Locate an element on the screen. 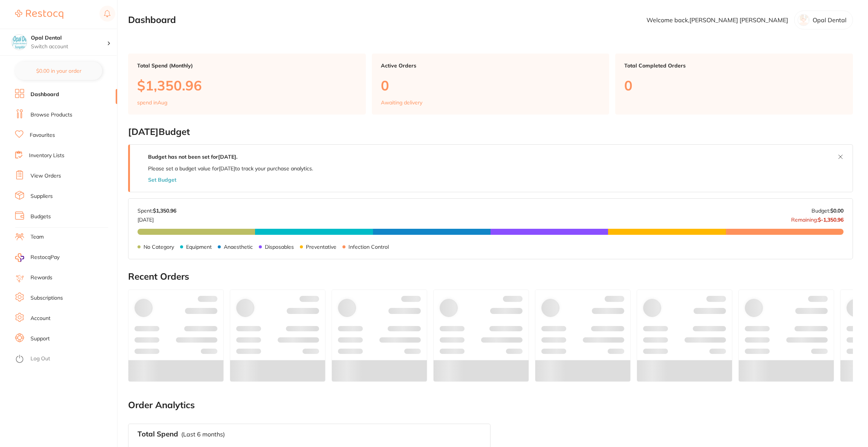 The width and height of the screenshot is (868, 447). a: Team is located at coordinates (37, 237).